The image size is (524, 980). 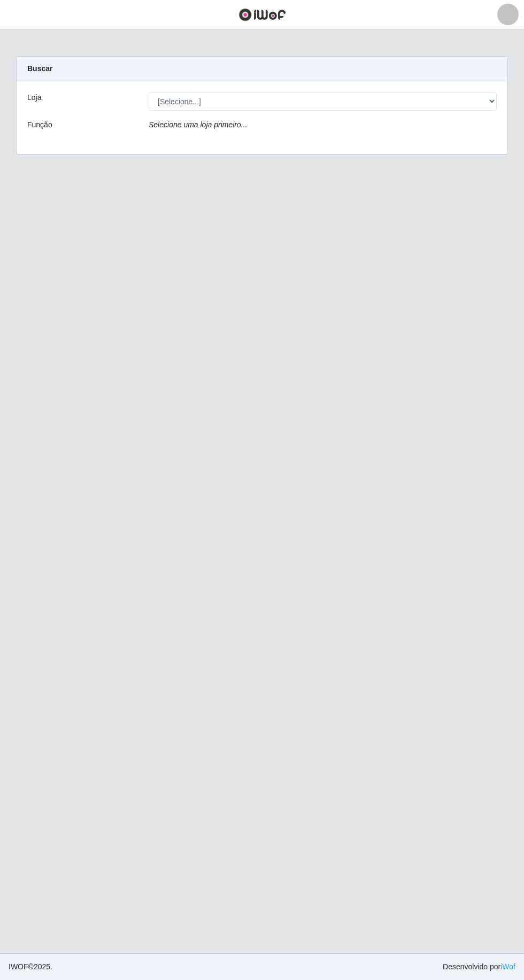 I want to click on label: Loja, so click(x=34, y=97).